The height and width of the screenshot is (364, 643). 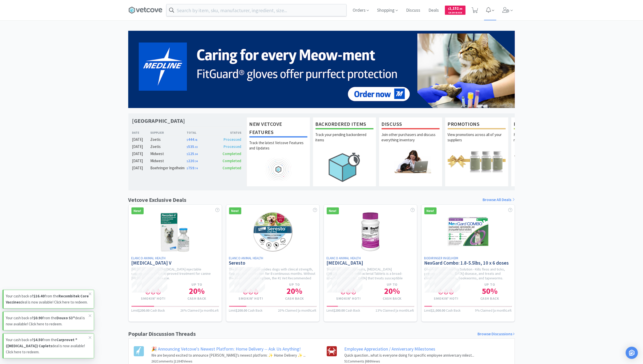 I want to click on a: Browse Discussions, so click(x=496, y=334).